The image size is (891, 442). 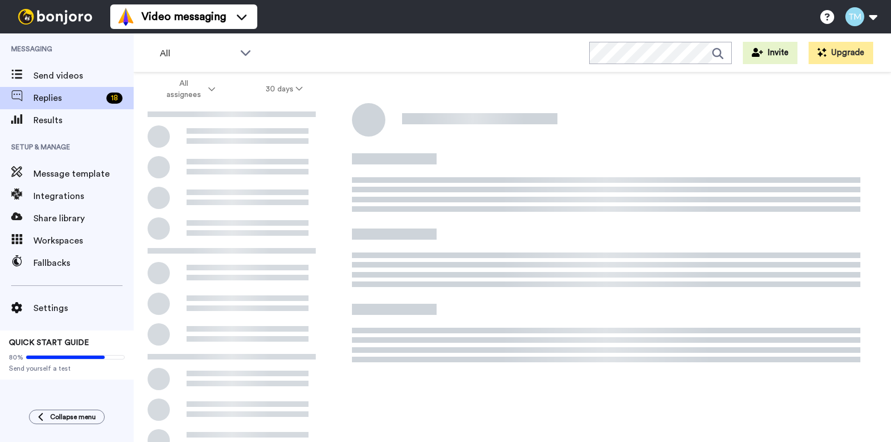 What do you see at coordinates (84, 120) in the screenshot?
I see `span: Results` at bounding box center [84, 120].